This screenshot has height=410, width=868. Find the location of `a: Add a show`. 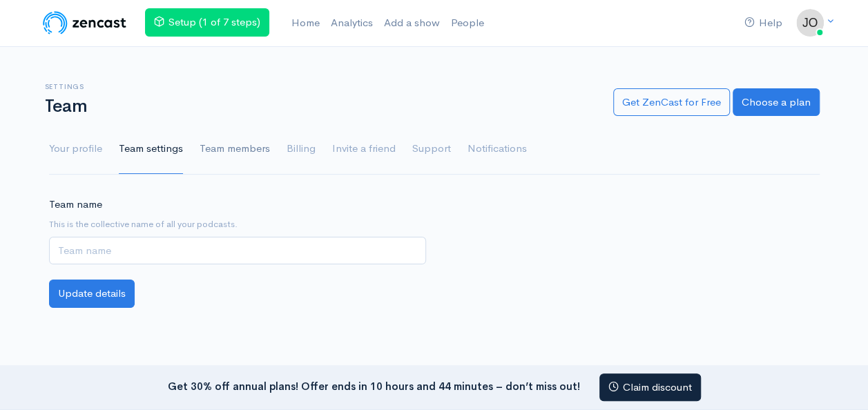

a: Add a show is located at coordinates (412, 23).